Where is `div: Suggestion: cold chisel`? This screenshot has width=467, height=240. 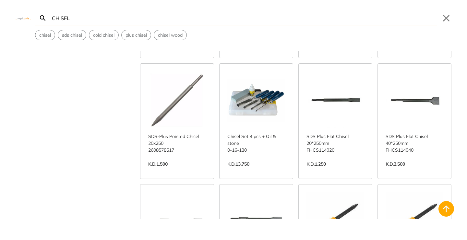
div: Suggestion: cold chisel is located at coordinates (104, 35).